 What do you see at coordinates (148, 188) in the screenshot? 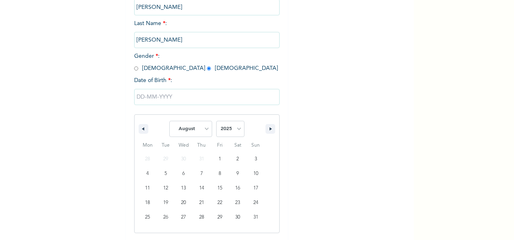
I see `span: 11` at bounding box center [148, 188].